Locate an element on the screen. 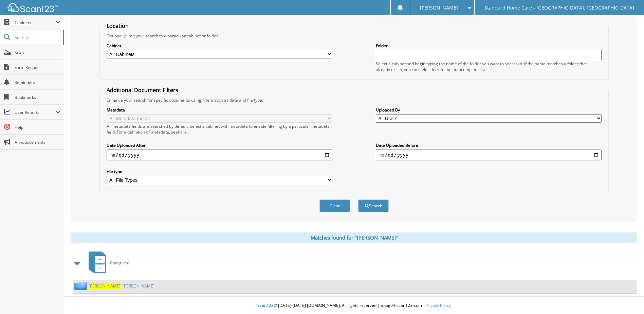 Image resolution: width=644 pixels, height=314 pixels. a: here is located at coordinates (182, 132).